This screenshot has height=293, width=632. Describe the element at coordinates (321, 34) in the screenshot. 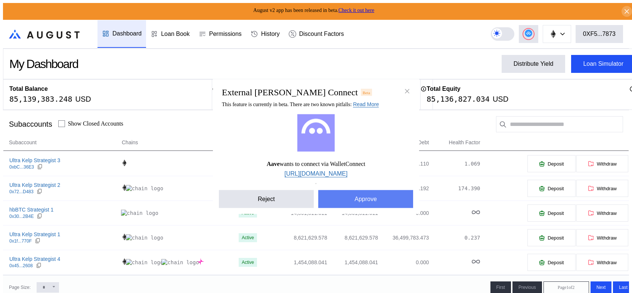

I see `div: Discount Factors` at that location.